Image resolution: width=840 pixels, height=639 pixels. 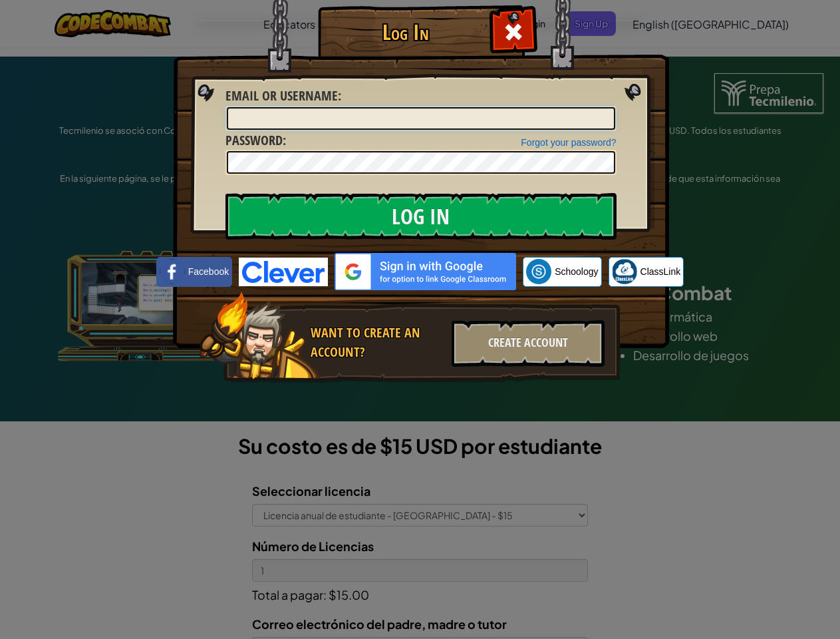 I want to click on span: Facebook, so click(x=208, y=271).